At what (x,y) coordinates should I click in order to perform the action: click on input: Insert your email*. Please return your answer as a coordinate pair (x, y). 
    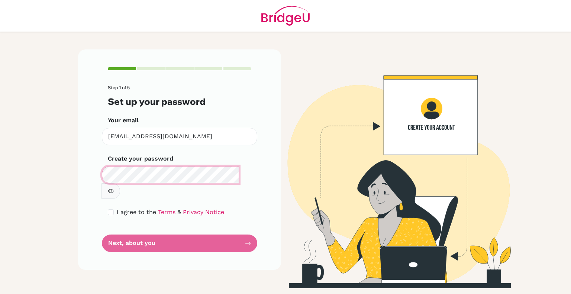
    Looking at the image, I should click on (180, 137).